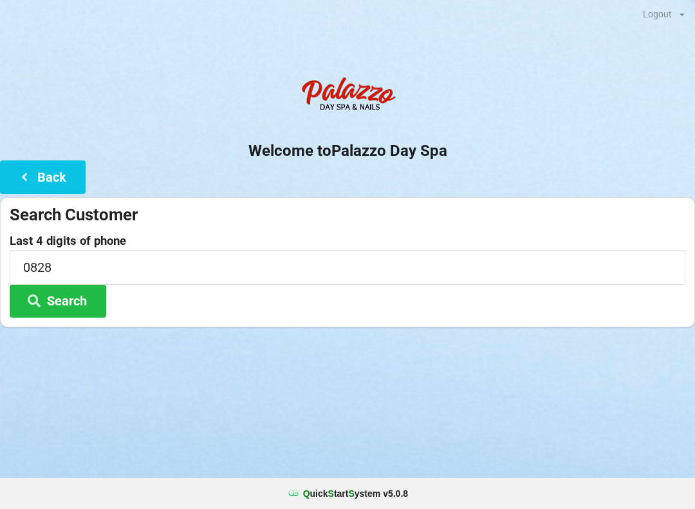  What do you see at coordinates (348, 266) in the screenshot?
I see `input: 0000` at bounding box center [348, 266].